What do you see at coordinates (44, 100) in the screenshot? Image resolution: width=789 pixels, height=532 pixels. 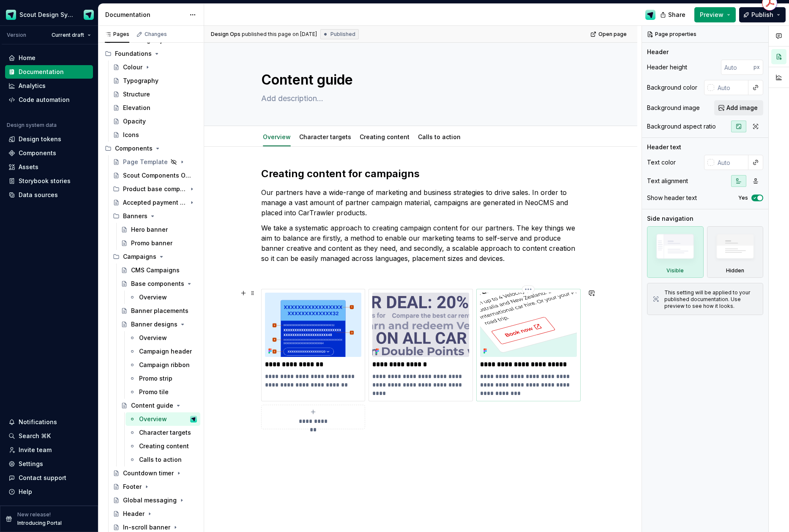 I see `div: Code automation` at bounding box center [44, 100].